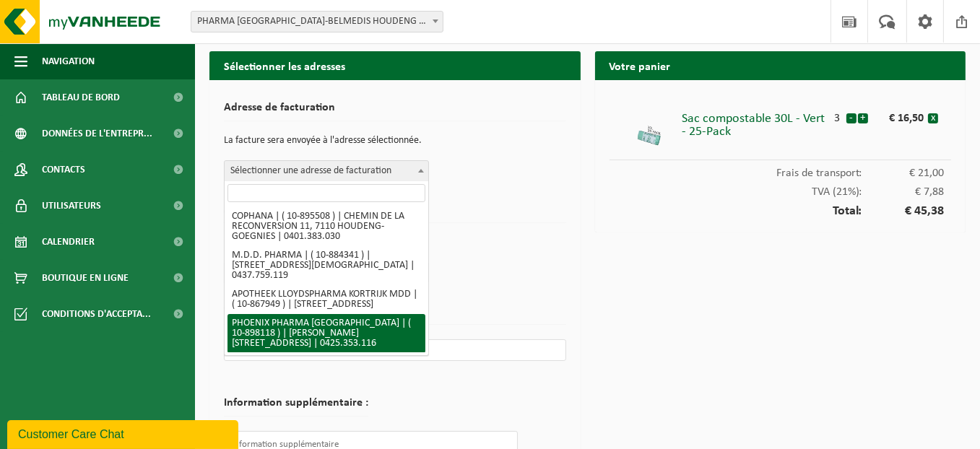 The width and height of the screenshot is (980, 449). What do you see at coordinates (755, 122) in the screenshot?
I see `div: Sac compostable 30L - Vert - 25-Pack` at bounding box center [755, 122].